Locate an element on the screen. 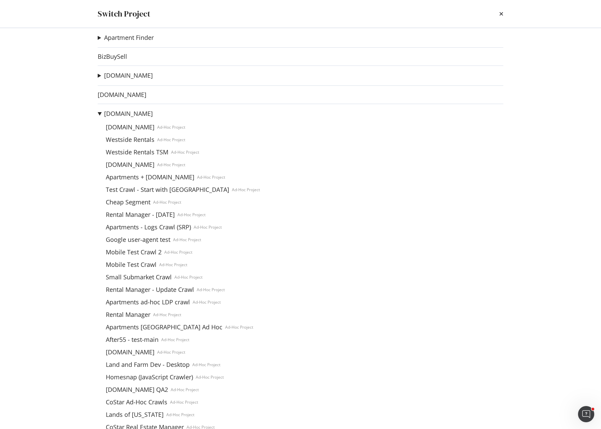 This screenshot has height=429, width=601. a: Small Submarket Crawl is located at coordinates (139, 277).